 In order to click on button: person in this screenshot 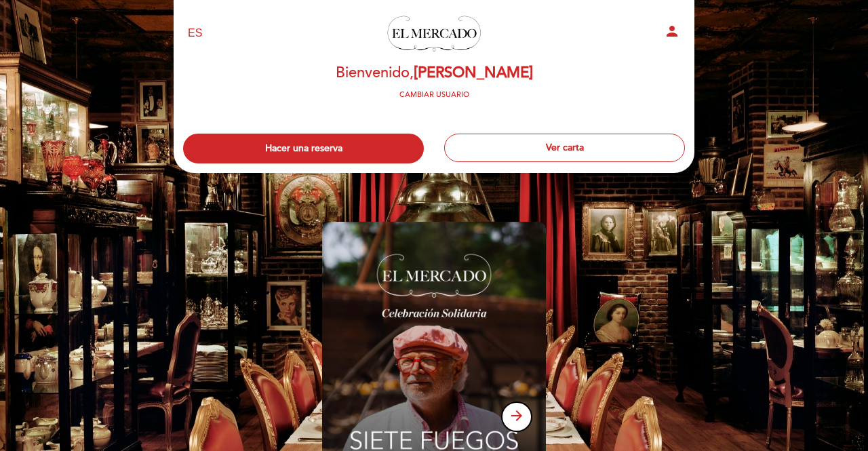, I will do `click(672, 33)`.